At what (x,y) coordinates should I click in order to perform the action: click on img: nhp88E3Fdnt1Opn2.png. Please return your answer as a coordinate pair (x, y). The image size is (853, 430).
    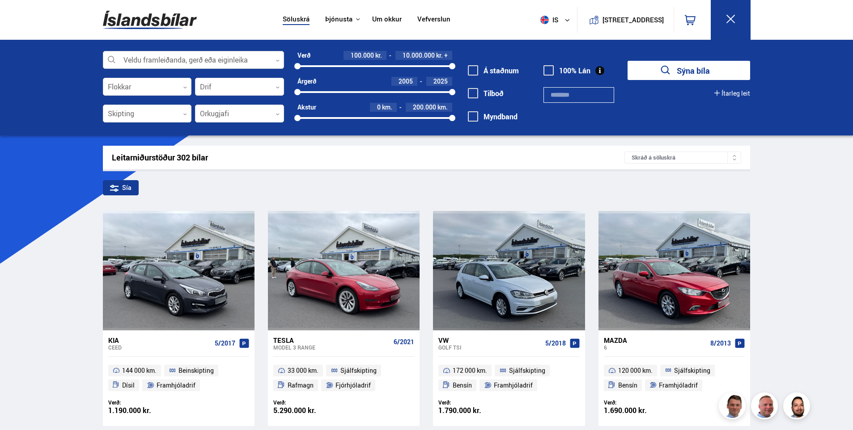
    Looking at the image, I should click on (798, 407).